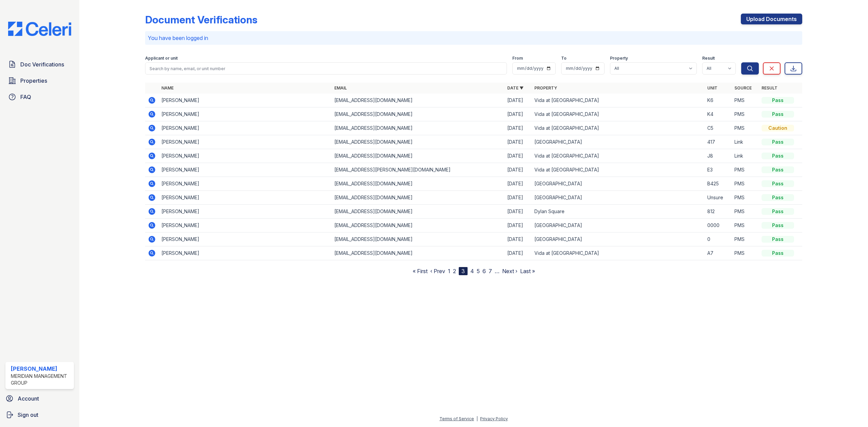 The image size is (868, 427). I want to click on td: A7, so click(718, 253).